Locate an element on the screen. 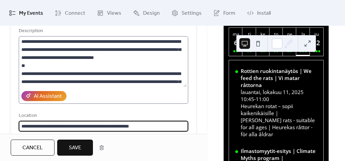  div: Rottien ruokintanäytös | We feed the rats | Vi matar råttorna is located at coordinates (278, 78).